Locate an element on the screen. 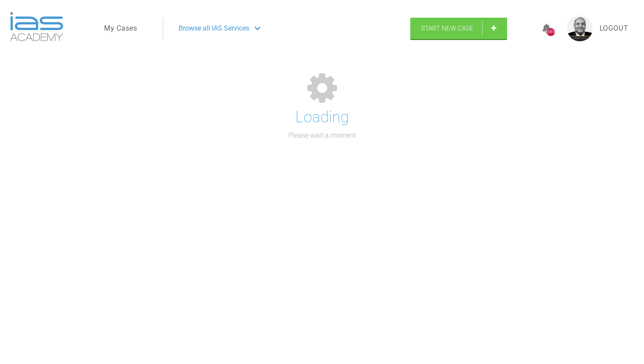  a: Start New Case is located at coordinates (459, 28).